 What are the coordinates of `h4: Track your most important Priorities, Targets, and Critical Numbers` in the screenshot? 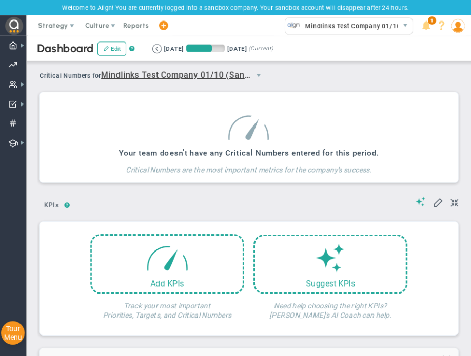 It's located at (167, 307).